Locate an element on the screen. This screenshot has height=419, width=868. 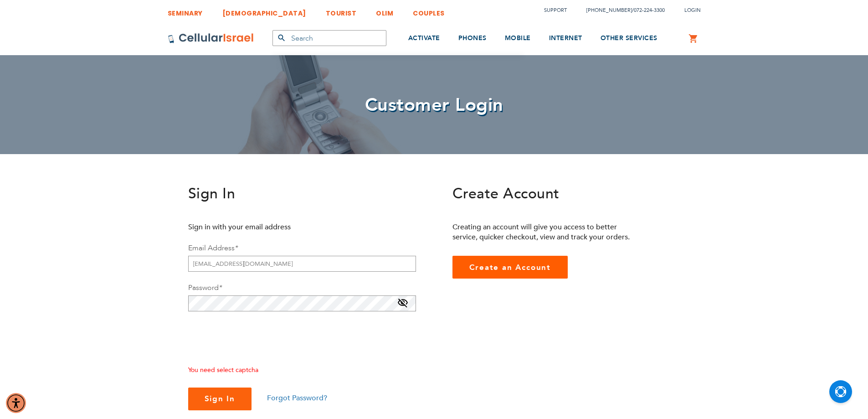
a: PHONES is located at coordinates (472, 39).